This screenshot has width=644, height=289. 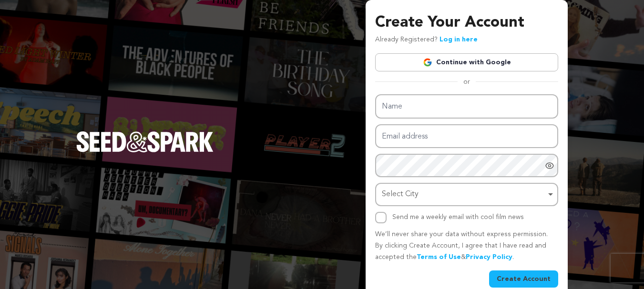 What do you see at coordinates (489, 257) in the screenshot?
I see `a: Privacy Policy` at bounding box center [489, 257].